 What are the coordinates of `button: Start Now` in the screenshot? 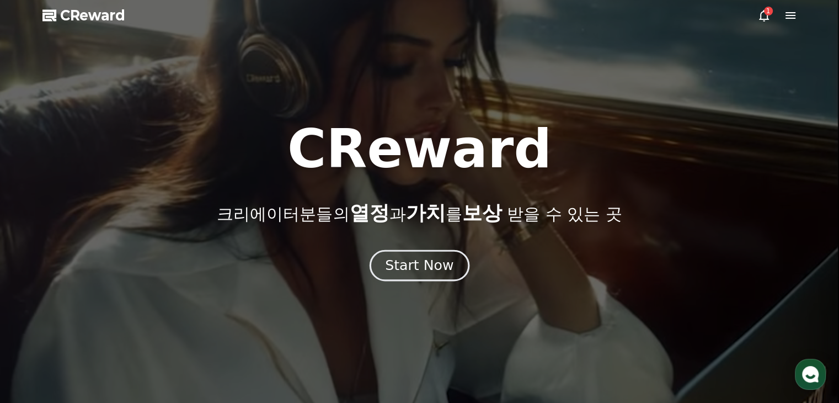 It's located at (419, 265).